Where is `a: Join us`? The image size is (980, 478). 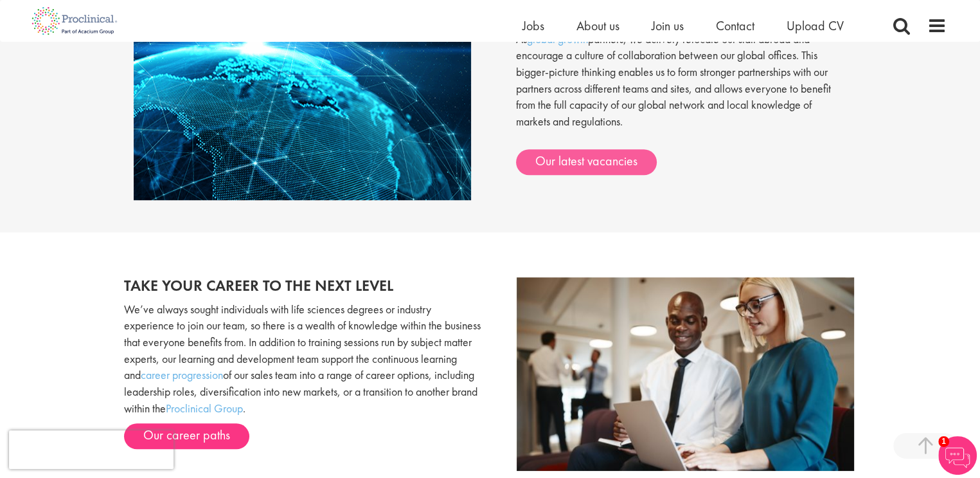 a: Join us is located at coordinates (668, 26).